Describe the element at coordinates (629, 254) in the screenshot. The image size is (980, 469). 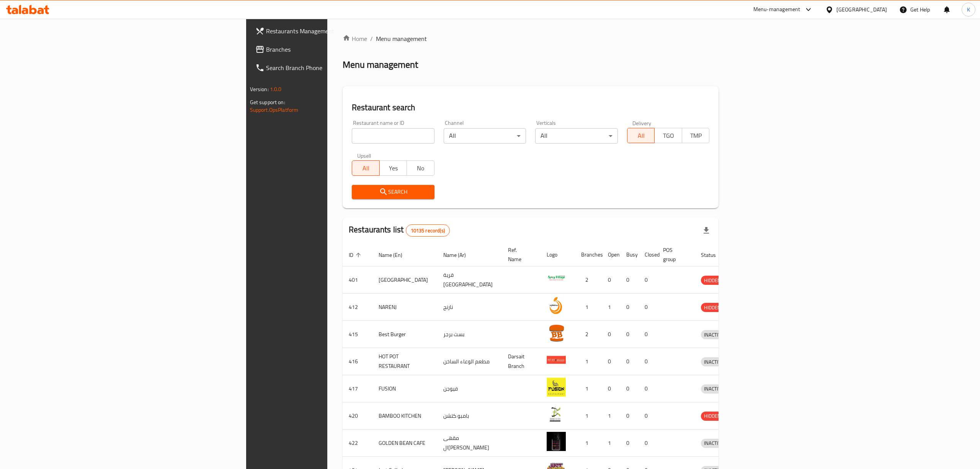
I see `th: Busy` at that location.